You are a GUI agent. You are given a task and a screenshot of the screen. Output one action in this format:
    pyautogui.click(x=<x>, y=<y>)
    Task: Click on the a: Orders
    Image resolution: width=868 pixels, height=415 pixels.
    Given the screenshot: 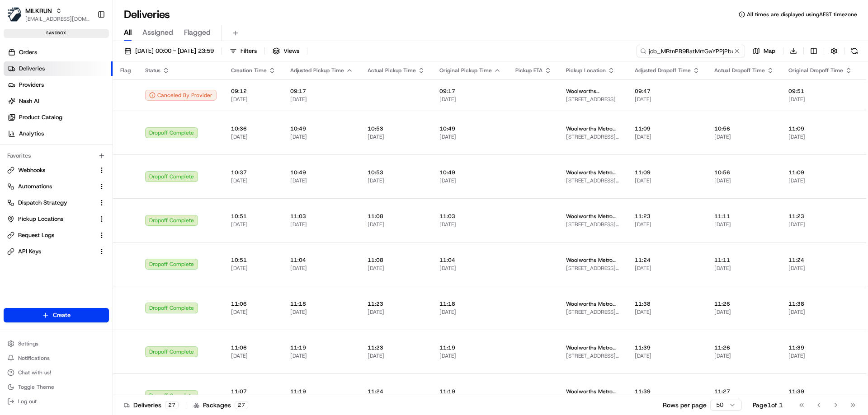 What is the action you would take?
    pyautogui.click(x=58, y=53)
    